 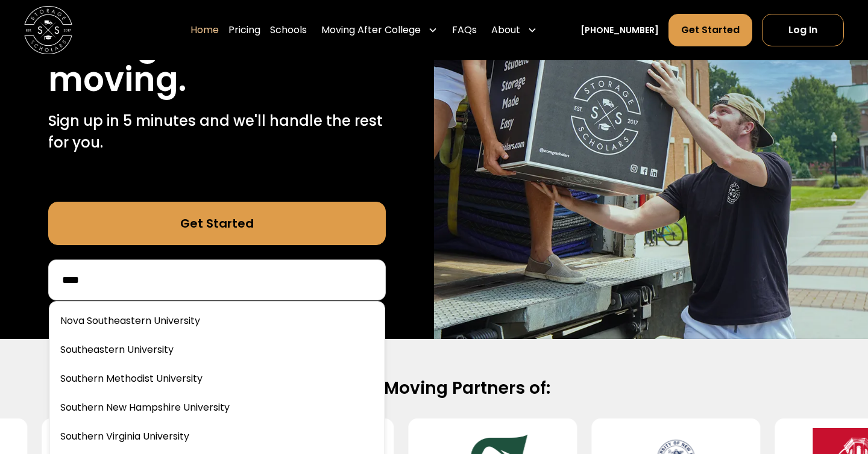 What do you see at coordinates (434, 389) in the screenshot?
I see `h2: Official Moving Partners of:` at bounding box center [434, 389].